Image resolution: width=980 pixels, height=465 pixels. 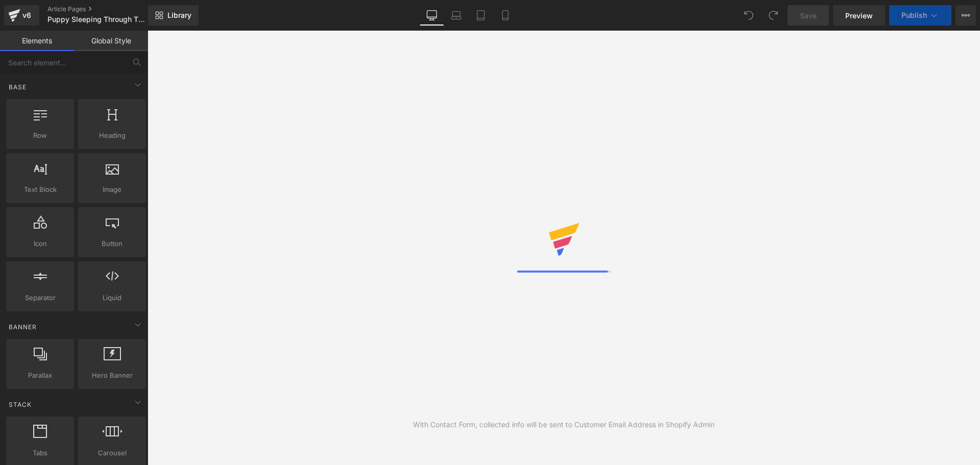 I want to click on span: Library, so click(x=179, y=15).